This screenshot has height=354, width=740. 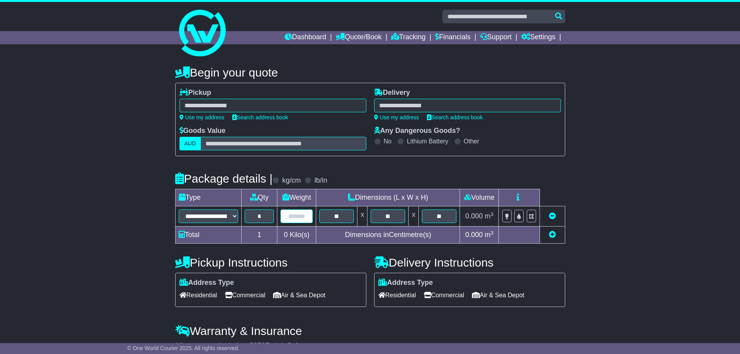 What do you see at coordinates (224, 178) in the screenshot?
I see `h4: Package details |` at bounding box center [224, 178].